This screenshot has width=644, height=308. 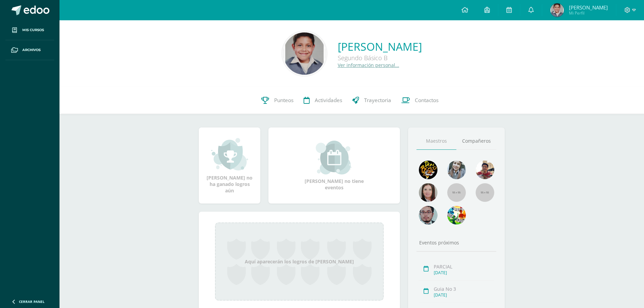 What do you see at coordinates (427, 100) in the screenshot?
I see `span: Contactos` at bounding box center [427, 100].